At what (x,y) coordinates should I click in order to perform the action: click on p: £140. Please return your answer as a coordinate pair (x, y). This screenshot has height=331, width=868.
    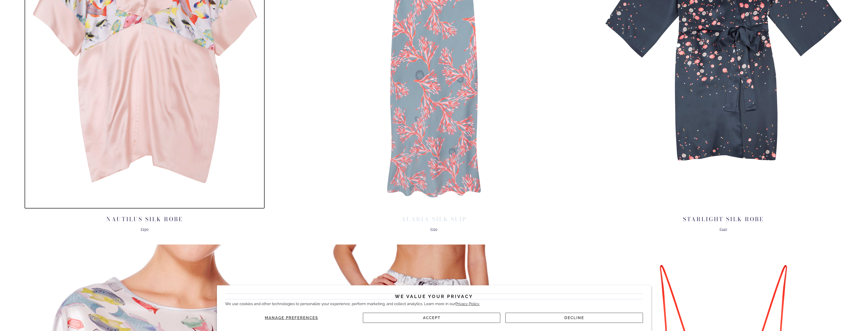
    Looking at the image, I should click on (723, 229).